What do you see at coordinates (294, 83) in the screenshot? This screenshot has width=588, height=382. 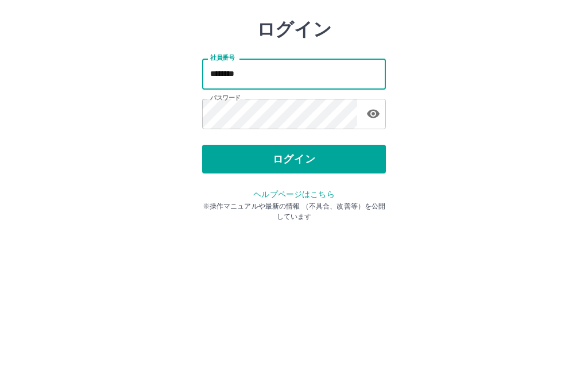 I see `h2: ログイン` at bounding box center [294, 83].